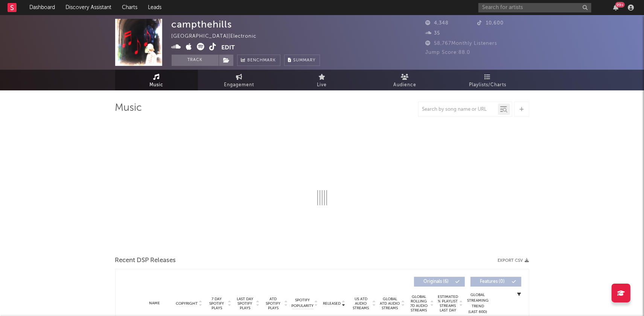  I want to click on span: 10,600, so click(490, 23).